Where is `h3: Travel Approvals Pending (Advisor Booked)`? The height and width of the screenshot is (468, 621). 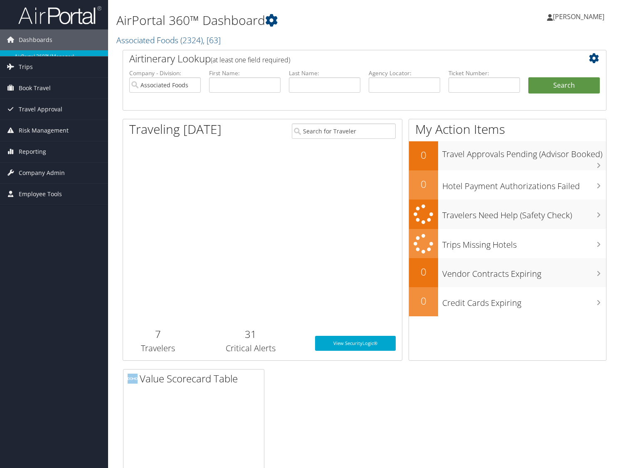 h3: Travel Approvals Pending (Advisor Booked) is located at coordinates (524, 152).